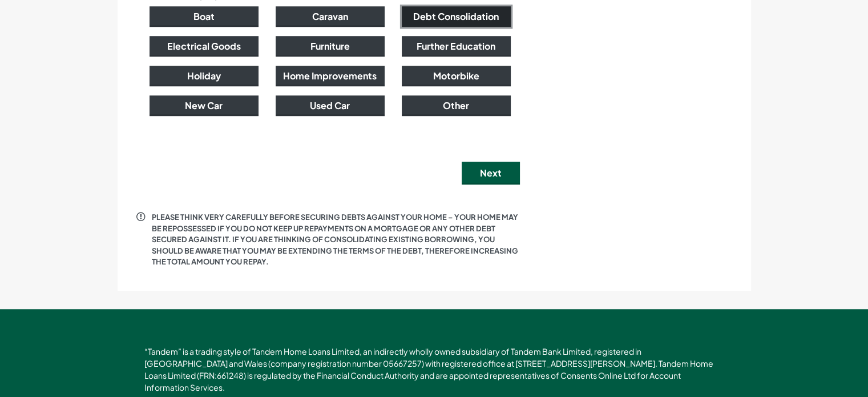 This screenshot has width=868, height=397. Describe the element at coordinates (491, 173) in the screenshot. I see `button: Next` at that location.